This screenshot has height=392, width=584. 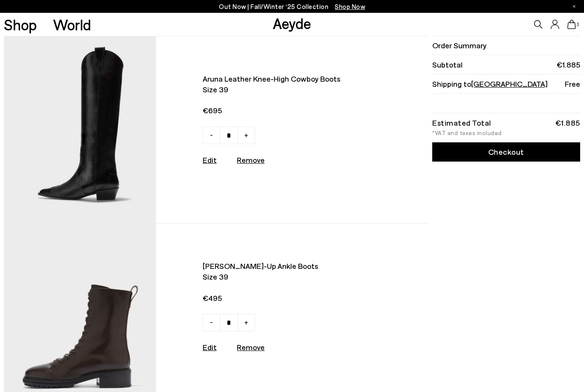 I want to click on span: 3, so click(x=578, y=24).